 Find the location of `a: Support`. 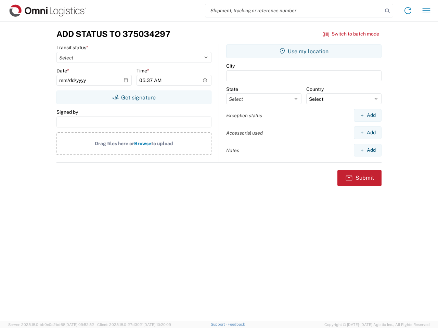

a: Support is located at coordinates (219, 325).